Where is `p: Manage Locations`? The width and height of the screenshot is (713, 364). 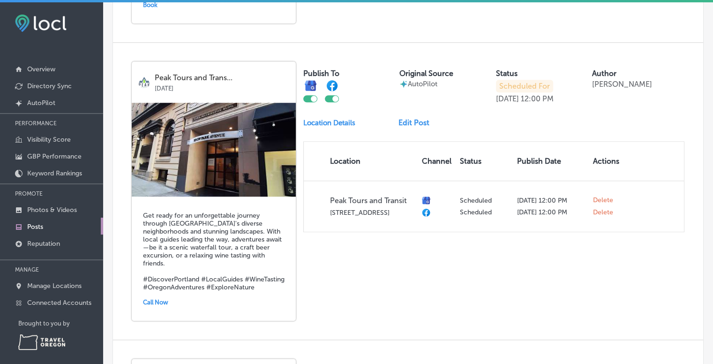
p: Manage Locations is located at coordinates (54, 286).